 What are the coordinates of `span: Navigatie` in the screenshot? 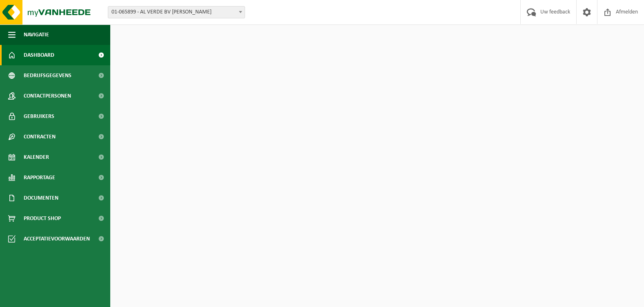 It's located at (36, 35).